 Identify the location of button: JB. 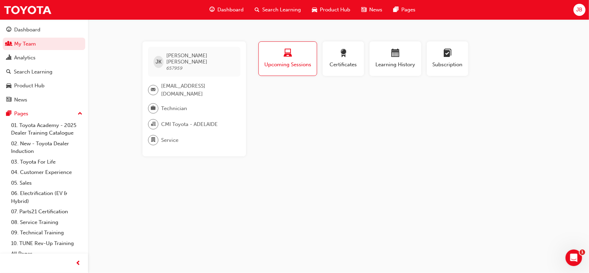
(580, 10).